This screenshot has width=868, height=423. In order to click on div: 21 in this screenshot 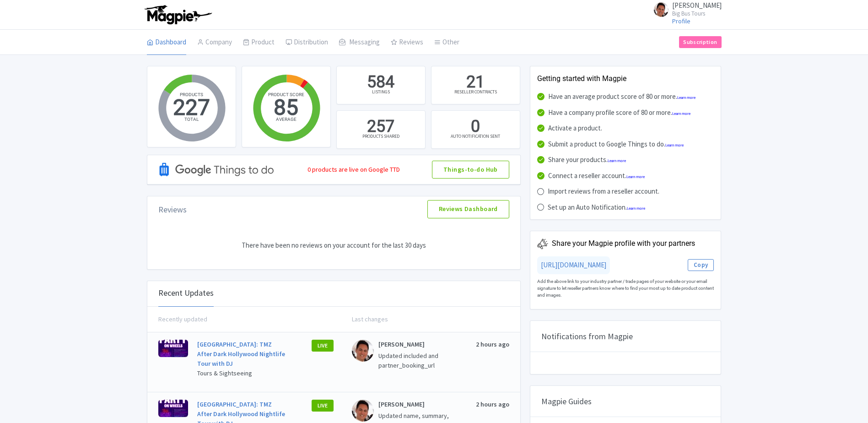, I will do `click(475, 82)`.